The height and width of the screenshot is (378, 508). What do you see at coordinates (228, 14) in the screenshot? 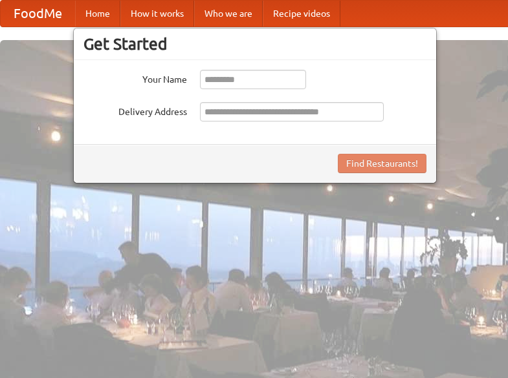
I see `a: Who we are` at bounding box center [228, 14].